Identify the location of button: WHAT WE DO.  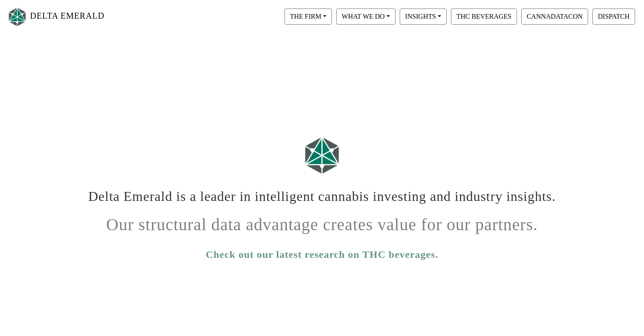
(366, 16).